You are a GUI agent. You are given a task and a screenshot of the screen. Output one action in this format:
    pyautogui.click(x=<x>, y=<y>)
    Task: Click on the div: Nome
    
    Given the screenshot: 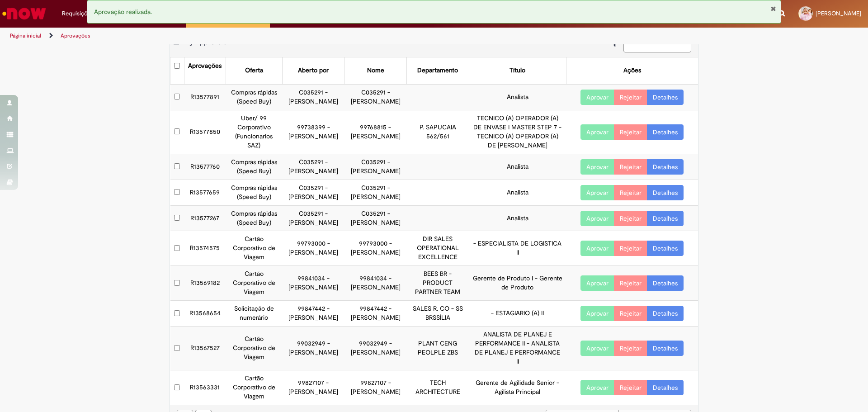 What is the action you would take?
    pyautogui.click(x=376, y=71)
    